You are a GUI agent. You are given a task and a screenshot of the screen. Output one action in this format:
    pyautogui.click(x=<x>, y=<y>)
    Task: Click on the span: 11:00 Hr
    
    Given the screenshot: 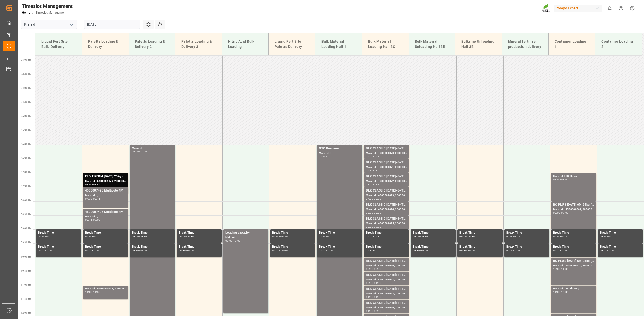 What is the action you would take?
    pyautogui.click(x=26, y=285)
    